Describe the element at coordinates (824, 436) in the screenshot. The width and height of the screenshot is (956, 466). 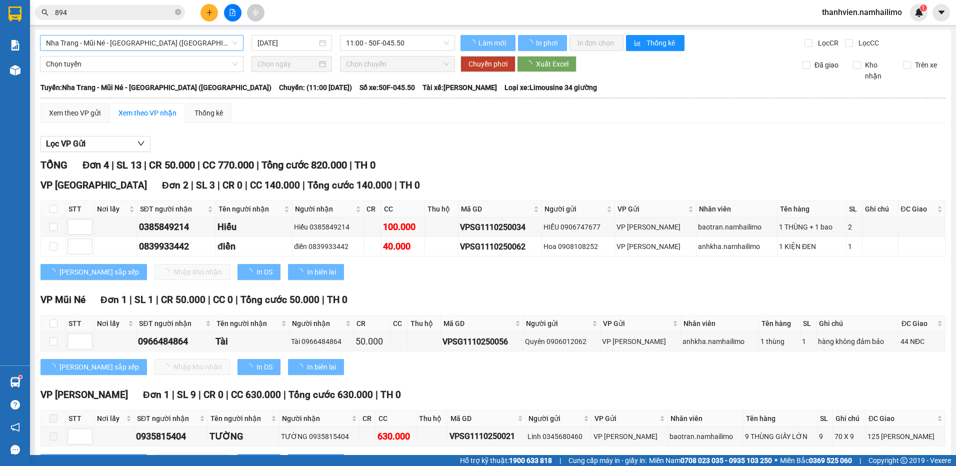
I see `div: 9` at that location.